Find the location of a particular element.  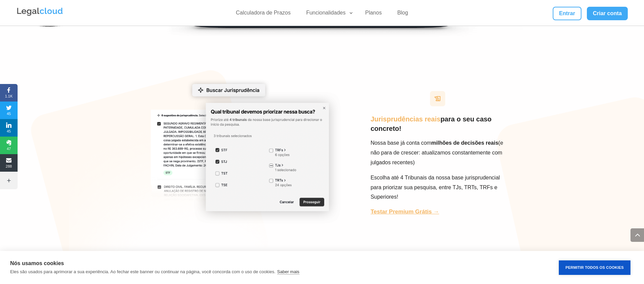

a: Testar Premium Grátis → is located at coordinates (405, 212).